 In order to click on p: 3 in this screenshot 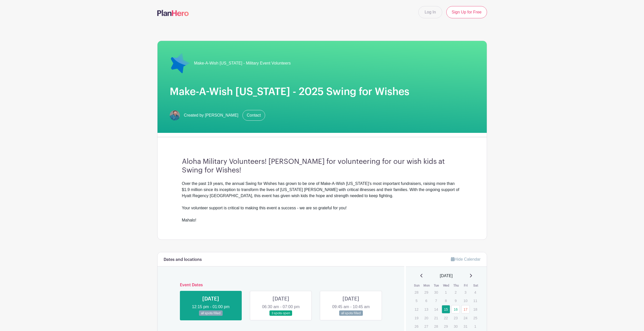, I will do `click(465, 292)`.